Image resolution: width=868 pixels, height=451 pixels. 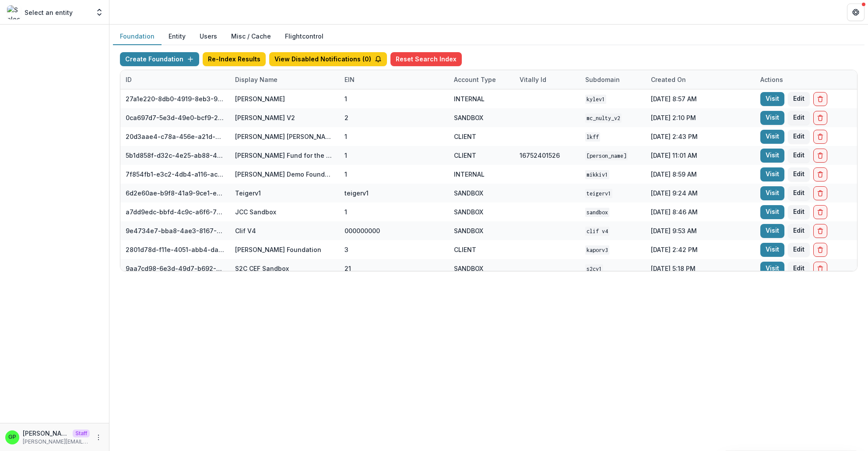 I want to click on div: S2C CEF Sandbox, so click(x=261, y=268).